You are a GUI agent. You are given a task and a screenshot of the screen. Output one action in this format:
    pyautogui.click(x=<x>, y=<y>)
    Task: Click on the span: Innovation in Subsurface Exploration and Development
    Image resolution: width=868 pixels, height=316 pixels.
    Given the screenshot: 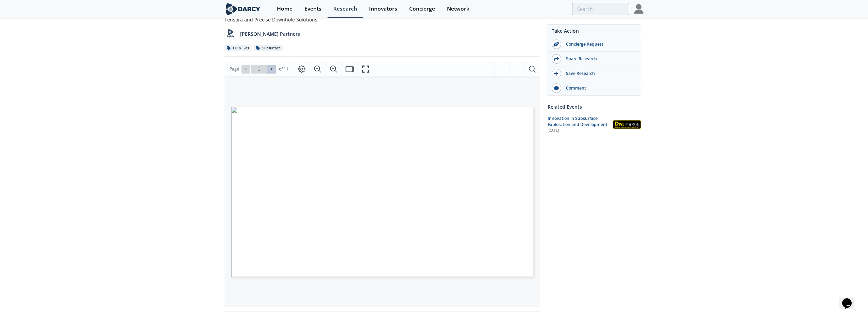 What is the action you would take?
    pyautogui.click(x=578, y=121)
    